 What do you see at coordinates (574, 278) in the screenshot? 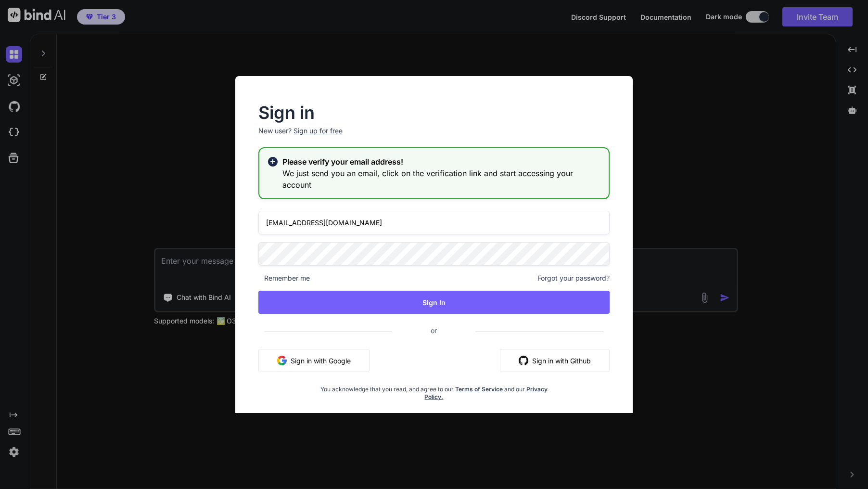
I see `span: Forgot your password?` at bounding box center [574, 278].